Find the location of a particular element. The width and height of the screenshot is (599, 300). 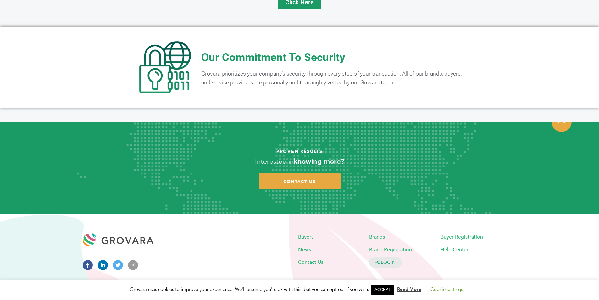

a: Buyer Registration is located at coordinates (462, 236).